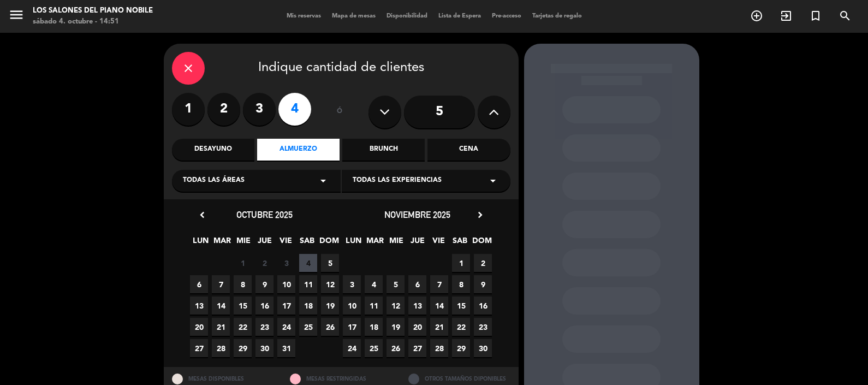  Describe the element at coordinates (383, 149) in the screenshot. I see `div: Brunch` at that location.